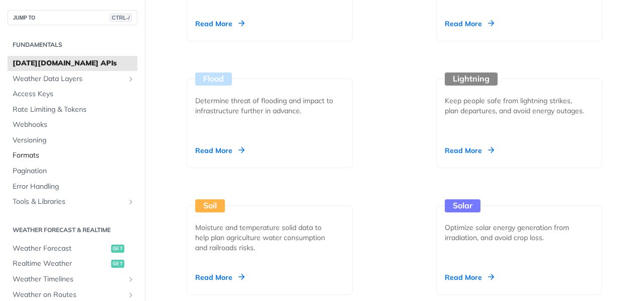 The image size is (644, 301). I want to click on a: Soil Moisture and temperature solid data to help plan agriculture water consumption and railroads..., so click(270, 231).